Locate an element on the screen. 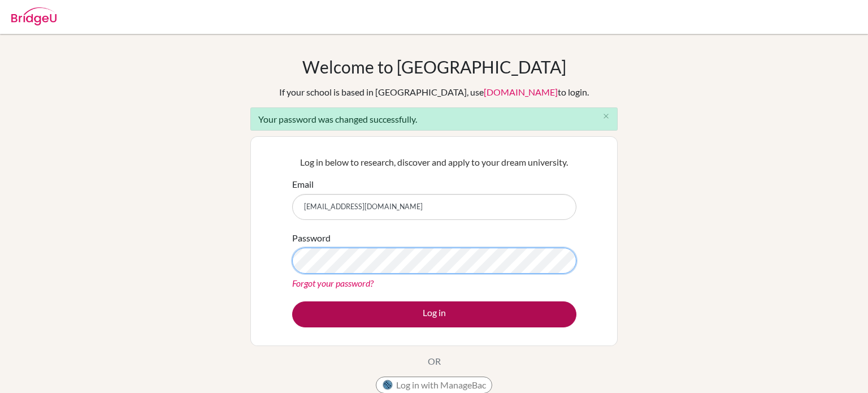  a: Forgot your password? is located at coordinates (333, 283).